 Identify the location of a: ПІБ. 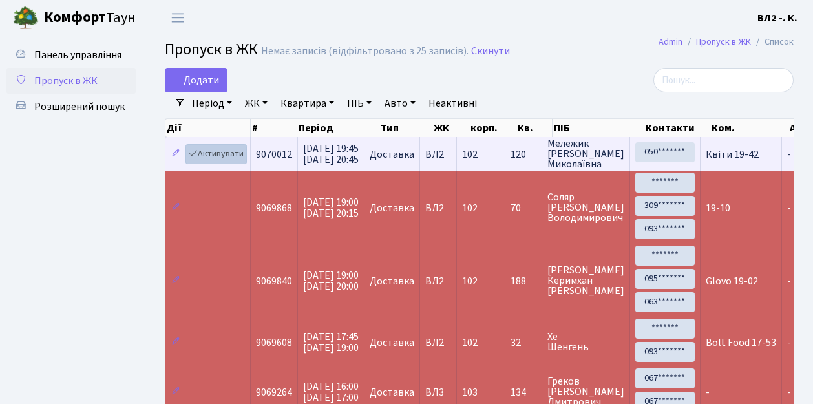
(359, 103).